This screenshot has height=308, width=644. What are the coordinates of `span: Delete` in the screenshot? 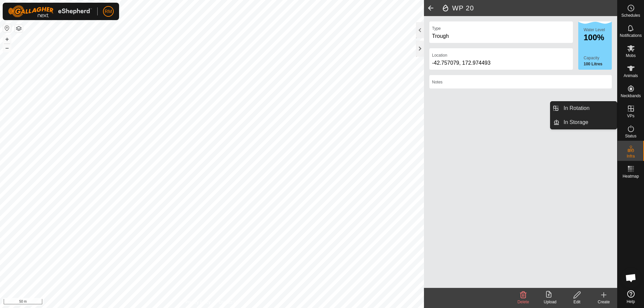 It's located at (523, 302).